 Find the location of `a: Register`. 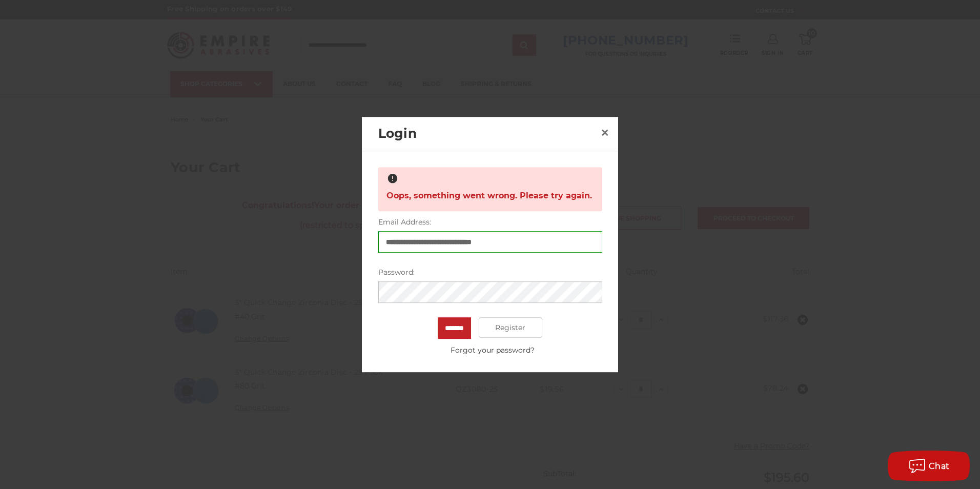

a: Register is located at coordinates (510, 327).